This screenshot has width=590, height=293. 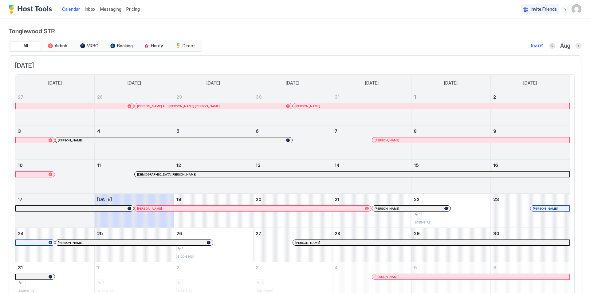 What do you see at coordinates (57, 46) in the screenshot?
I see `button: Airbnb` at bounding box center [57, 46].